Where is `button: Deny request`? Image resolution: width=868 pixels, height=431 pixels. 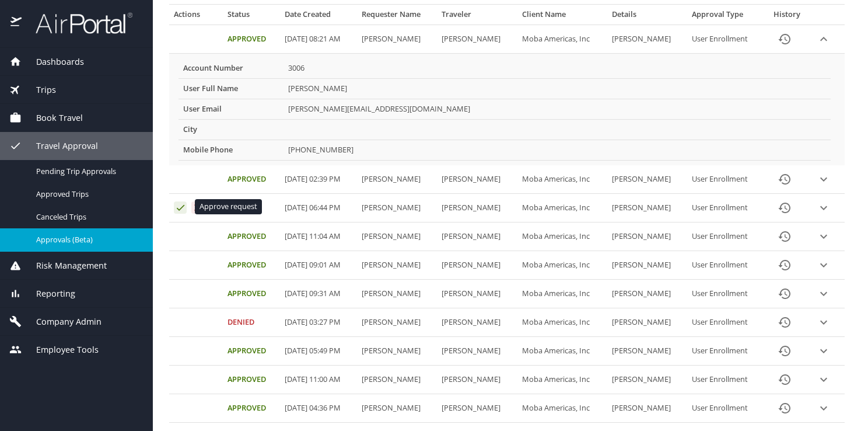
button: Deny request is located at coordinates (198, 208).